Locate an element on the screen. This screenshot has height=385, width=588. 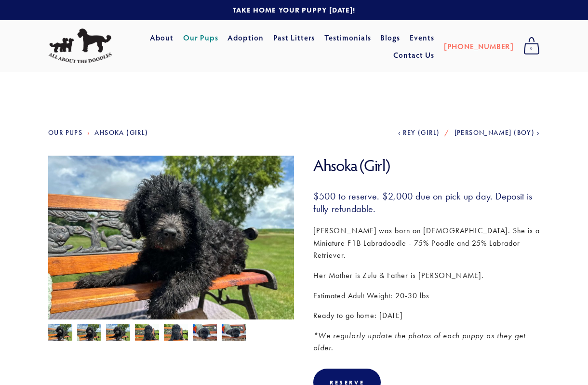
img: Ahsoka 6.jpg is located at coordinates (176, 333).